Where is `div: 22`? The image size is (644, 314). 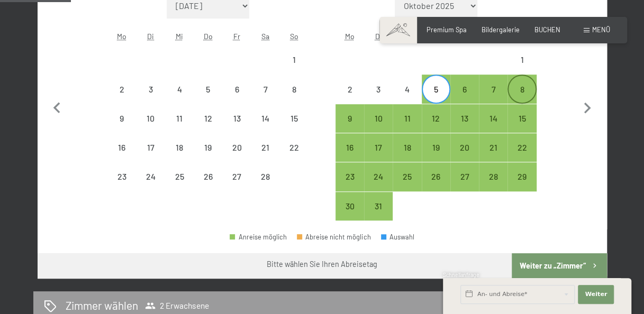 div: 22 is located at coordinates (522, 156).